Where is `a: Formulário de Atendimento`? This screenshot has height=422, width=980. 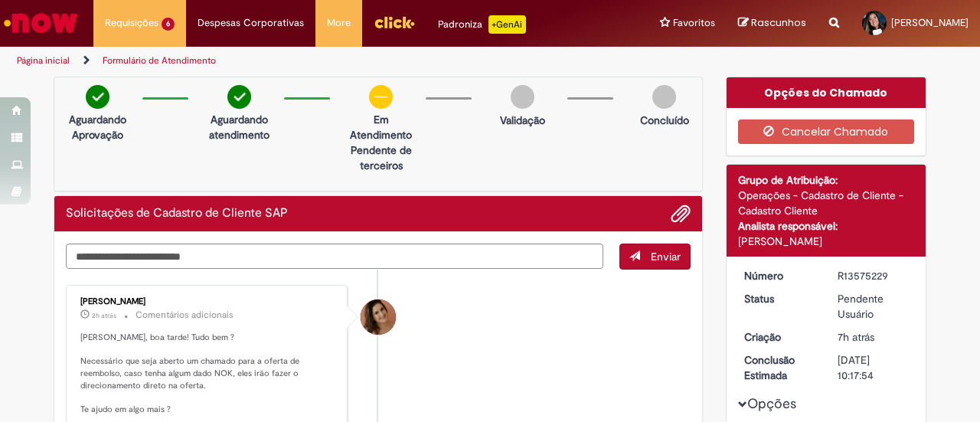 a: Formulário de Atendimento is located at coordinates (159, 61).